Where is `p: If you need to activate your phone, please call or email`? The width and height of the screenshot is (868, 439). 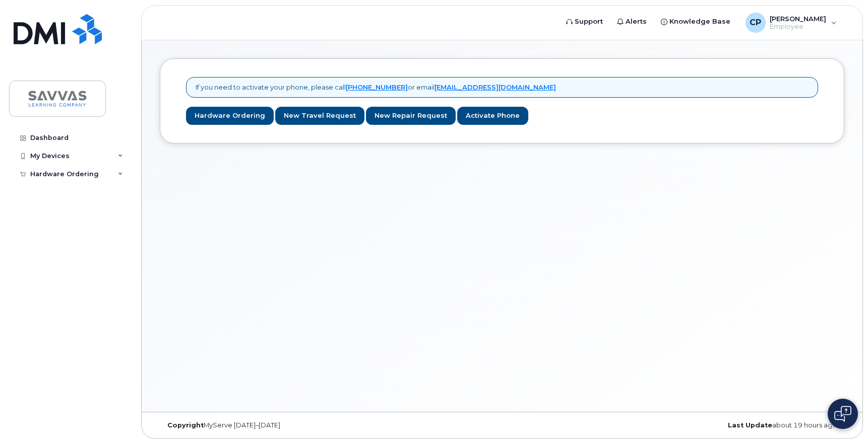 p: If you need to activate your phone, please call or email is located at coordinates (375, 87).